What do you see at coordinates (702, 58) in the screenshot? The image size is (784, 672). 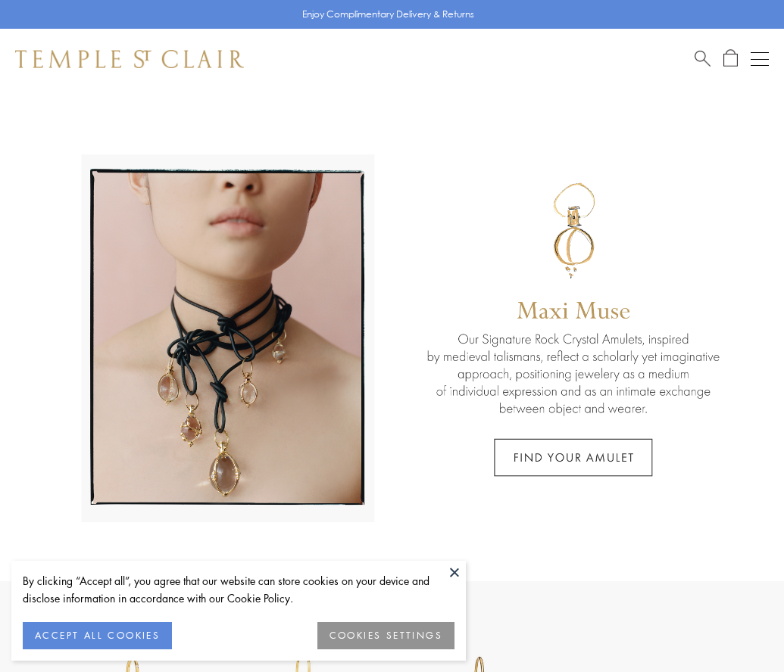 I see `a: Search` at bounding box center [702, 58].